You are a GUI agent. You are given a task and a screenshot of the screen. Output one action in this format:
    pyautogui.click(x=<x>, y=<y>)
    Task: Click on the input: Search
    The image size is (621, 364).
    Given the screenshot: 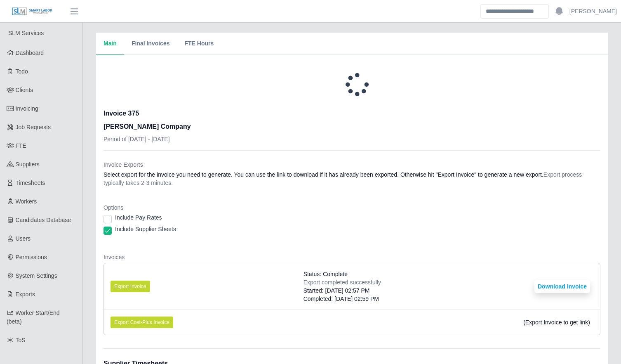 What is the action you would take?
    pyautogui.click(x=515, y=12)
    